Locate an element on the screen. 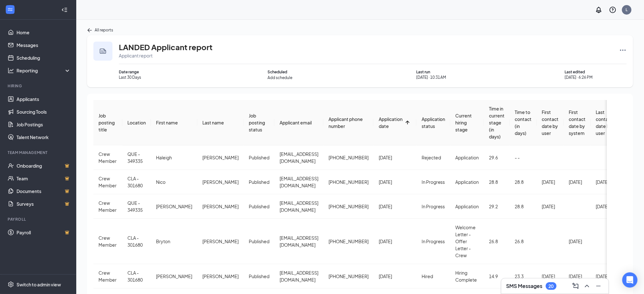 This screenshot has height=294, width=644. span: Emery is located at coordinates (220, 277).